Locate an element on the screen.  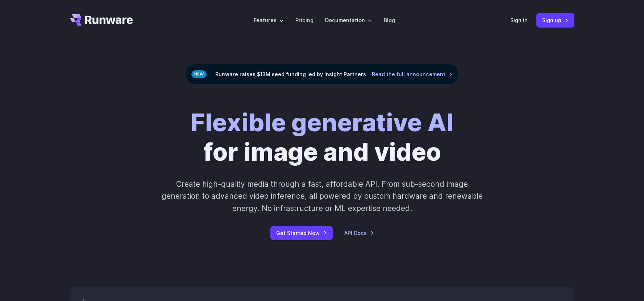
a: Sign in is located at coordinates (519, 20).